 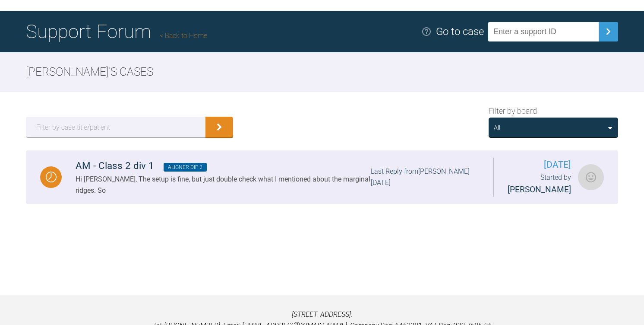 I want to click on input: Enter a support ID, so click(x=544, y=32).